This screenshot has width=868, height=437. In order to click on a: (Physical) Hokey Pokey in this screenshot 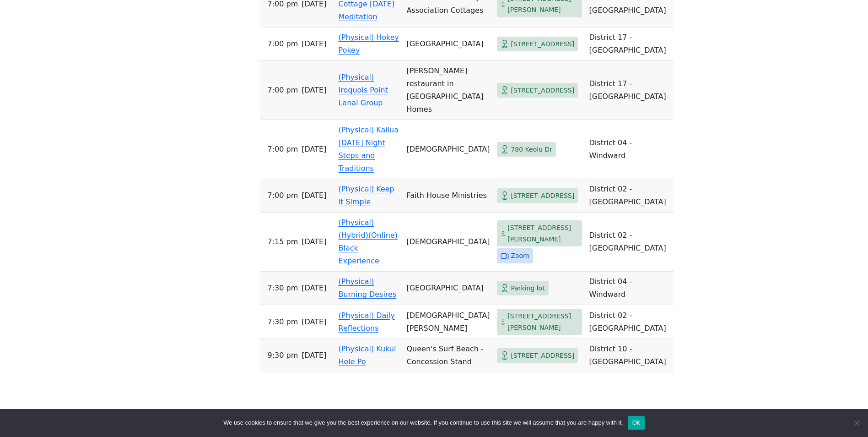, I will do `click(369, 44)`.